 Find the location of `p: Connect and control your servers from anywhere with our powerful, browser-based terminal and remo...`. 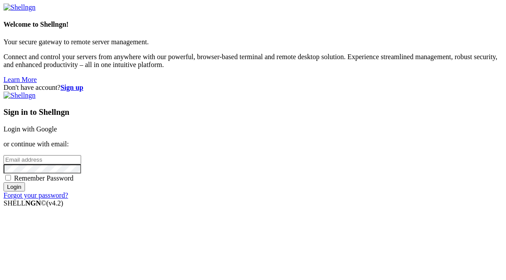

p: Connect and control your servers from anywhere with our powerful, browser-based terminal and remo... is located at coordinates (253, 61).